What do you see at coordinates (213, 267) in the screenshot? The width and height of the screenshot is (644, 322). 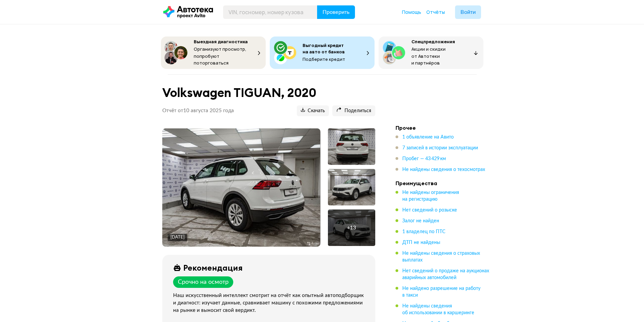 I see `div: Рекомендация` at bounding box center [213, 267].